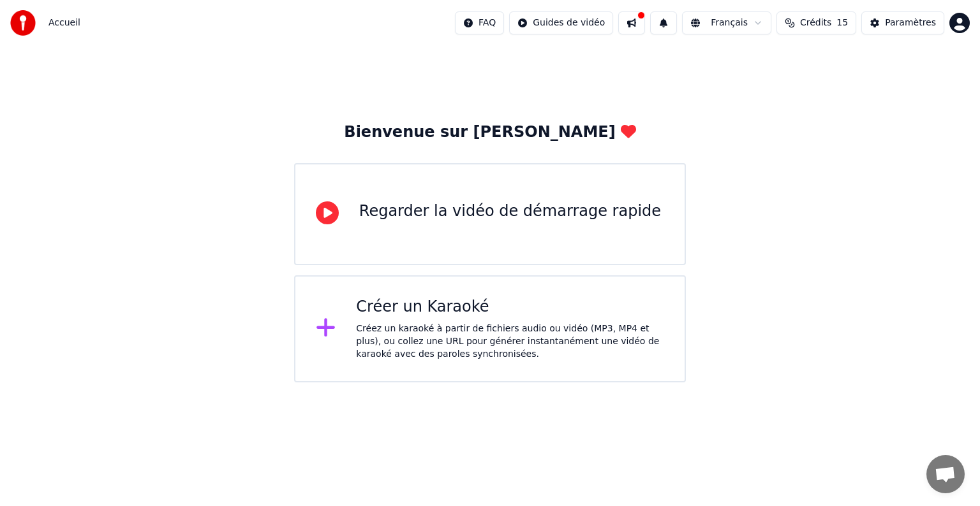  Describe the element at coordinates (561, 23) in the screenshot. I see `button: Guides de vidéo` at that location.